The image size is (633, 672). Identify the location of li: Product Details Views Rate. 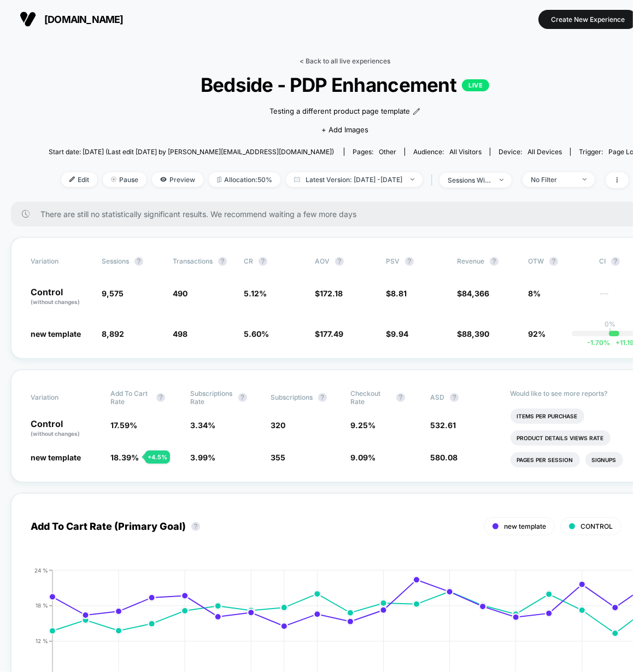
(560, 438).